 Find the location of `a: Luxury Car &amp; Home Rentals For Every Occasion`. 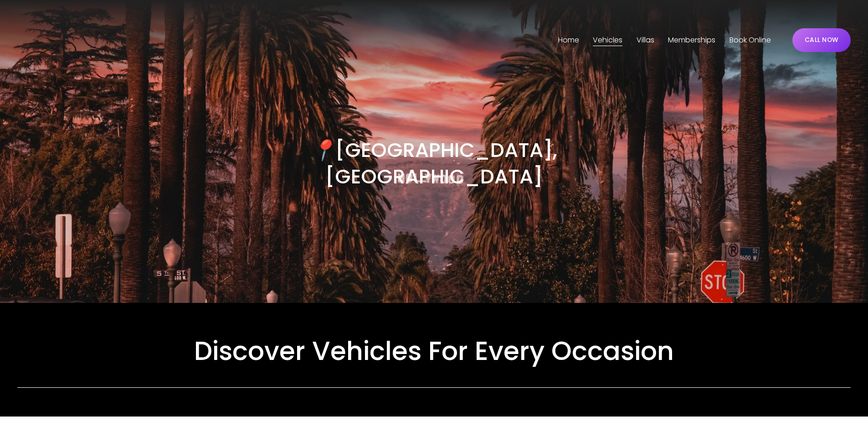

a: Luxury Car &amp; Home Rentals For Every Occasion is located at coordinates (54, 40).